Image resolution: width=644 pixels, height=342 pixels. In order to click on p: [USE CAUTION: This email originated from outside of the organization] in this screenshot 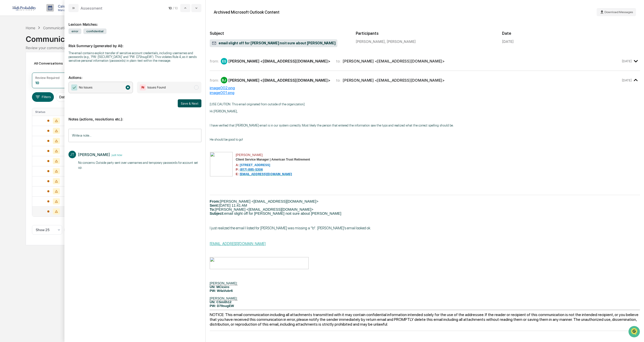, I will do `click(425, 104)`.